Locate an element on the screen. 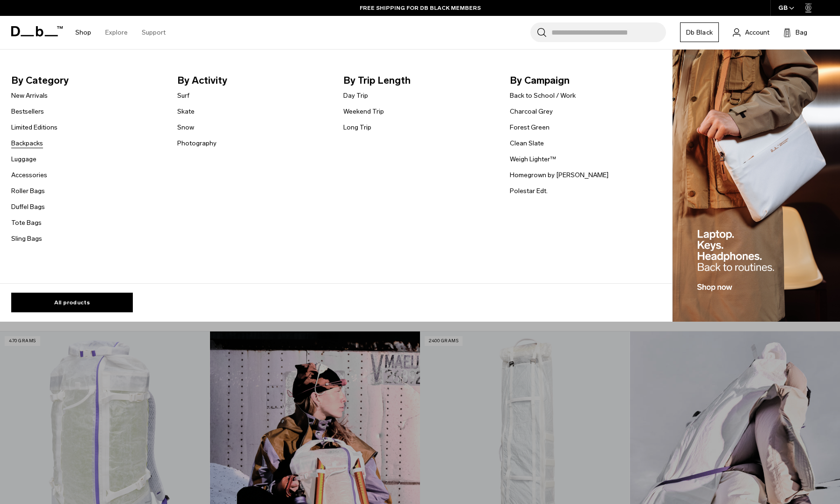 The width and height of the screenshot is (840, 504). a: Sling Bags is located at coordinates (27, 239).